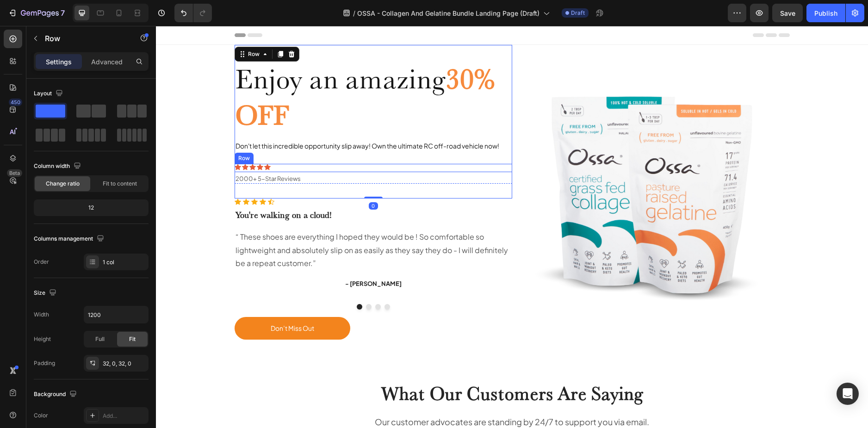 This screenshot has height=428, width=868. What do you see at coordinates (848, 394) in the screenshot?
I see `div: Open Intercom Messenger` at bounding box center [848, 394].